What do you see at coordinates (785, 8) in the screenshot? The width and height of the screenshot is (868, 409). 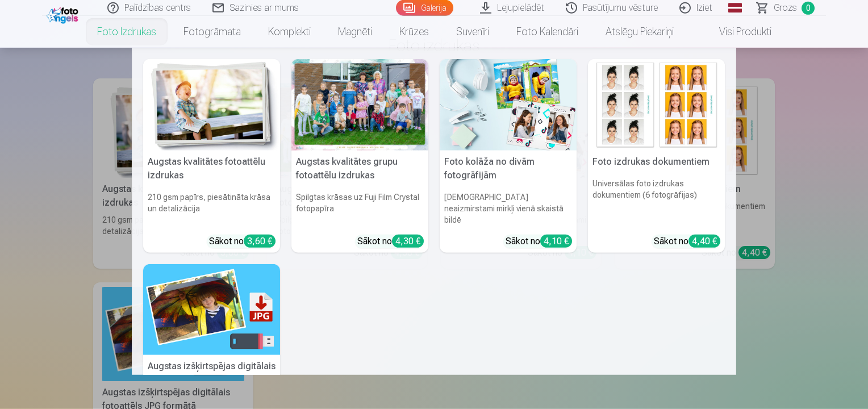 I see `span: Grozs` at bounding box center [785, 8].